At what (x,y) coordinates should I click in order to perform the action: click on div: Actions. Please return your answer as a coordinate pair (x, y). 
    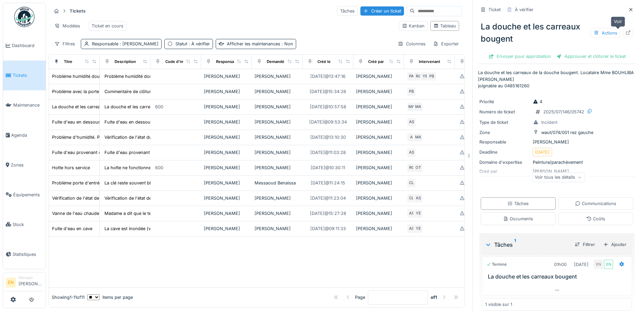
    Looking at the image, I should click on (606, 33).